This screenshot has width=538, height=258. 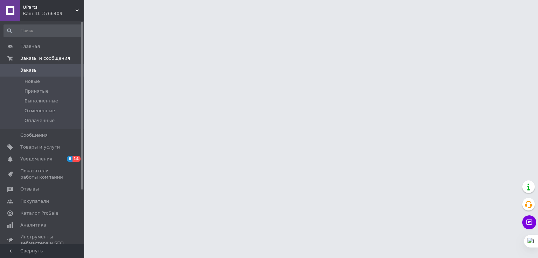 What do you see at coordinates (42, 241) in the screenshot?
I see `span: Инструменты вебмастера и SEO` at bounding box center [42, 241].